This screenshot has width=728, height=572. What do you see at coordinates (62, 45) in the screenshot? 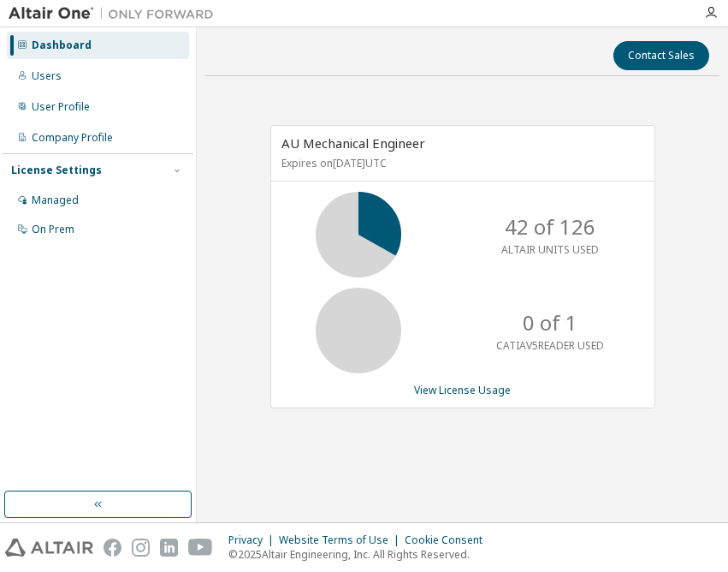
I see `div: Dashboard` at bounding box center [62, 45].